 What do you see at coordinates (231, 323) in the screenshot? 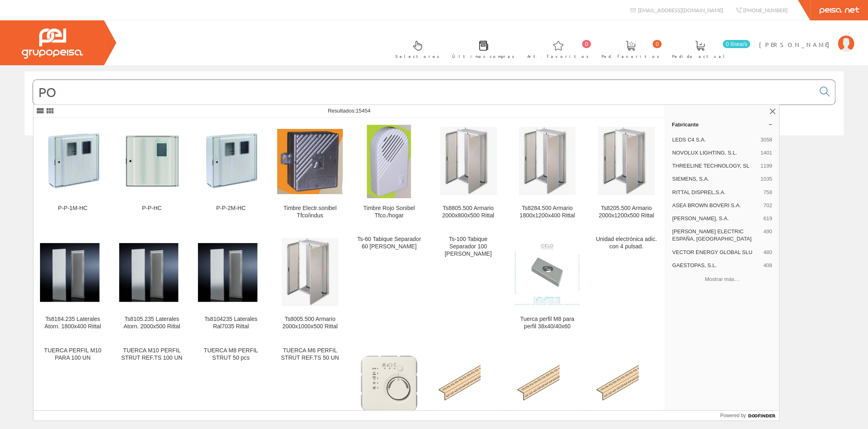
I see `div: Ts8104235 Laterales Ral7035 Rittal` at bounding box center [231, 323].